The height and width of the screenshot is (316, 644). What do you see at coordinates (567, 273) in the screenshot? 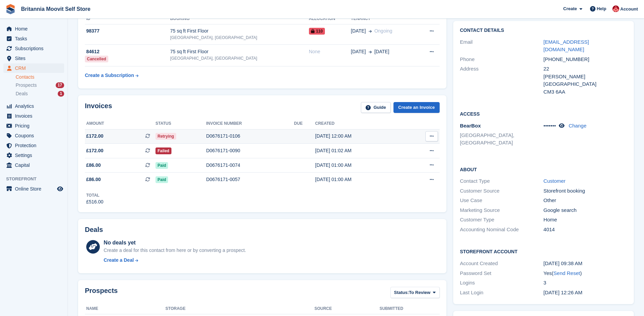
I see `a: Send Reset` at bounding box center [567, 273].